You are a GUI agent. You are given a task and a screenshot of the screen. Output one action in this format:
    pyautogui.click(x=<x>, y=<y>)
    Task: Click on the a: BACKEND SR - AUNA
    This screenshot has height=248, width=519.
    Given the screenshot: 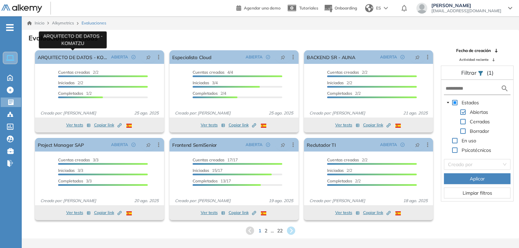 What is the action you would take?
    pyautogui.click(x=331, y=57)
    